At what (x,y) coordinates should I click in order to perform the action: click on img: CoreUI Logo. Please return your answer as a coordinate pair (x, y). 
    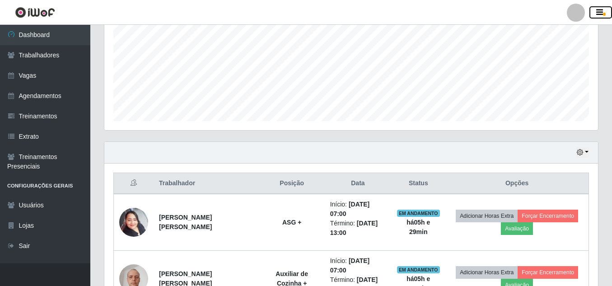
    Looking at the image, I should click on (35, 12).